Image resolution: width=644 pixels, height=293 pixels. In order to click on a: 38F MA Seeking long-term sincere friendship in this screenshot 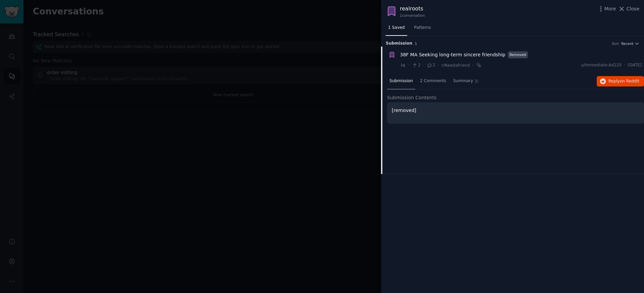, I will do `click(453, 54)`.